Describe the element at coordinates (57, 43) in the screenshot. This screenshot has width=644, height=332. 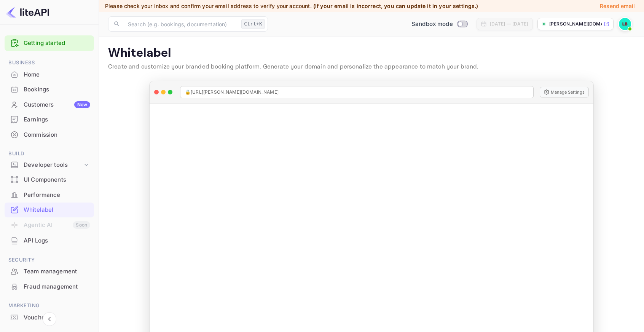
I see `a: Getting started` at that location.